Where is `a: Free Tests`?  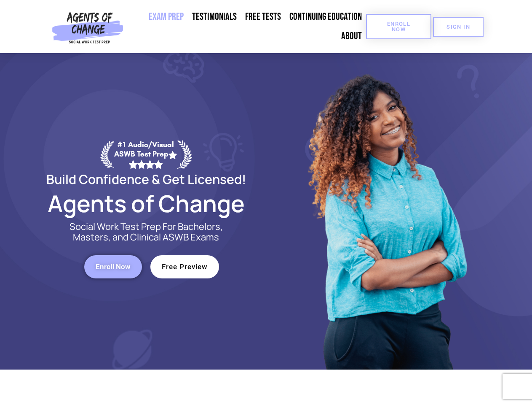 a: Free Tests is located at coordinates (263, 17).